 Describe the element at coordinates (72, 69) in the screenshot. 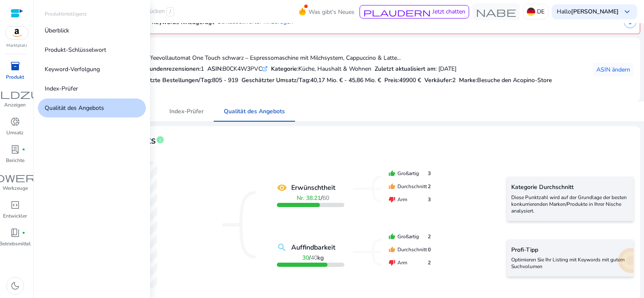

I see `p: Keyword-Verfolgung` at that location.